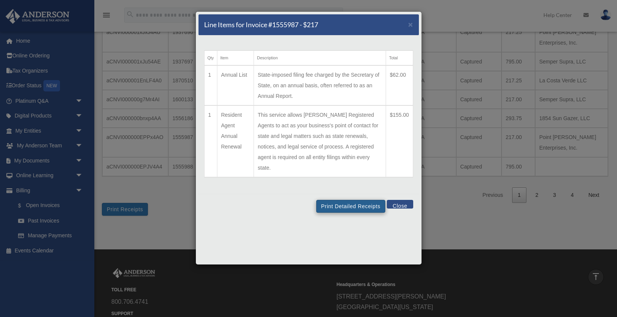 This screenshot has width=617, height=317. Describe the element at coordinates (235, 141) in the screenshot. I see `td: Resident Agent Annual Renewal` at that location.